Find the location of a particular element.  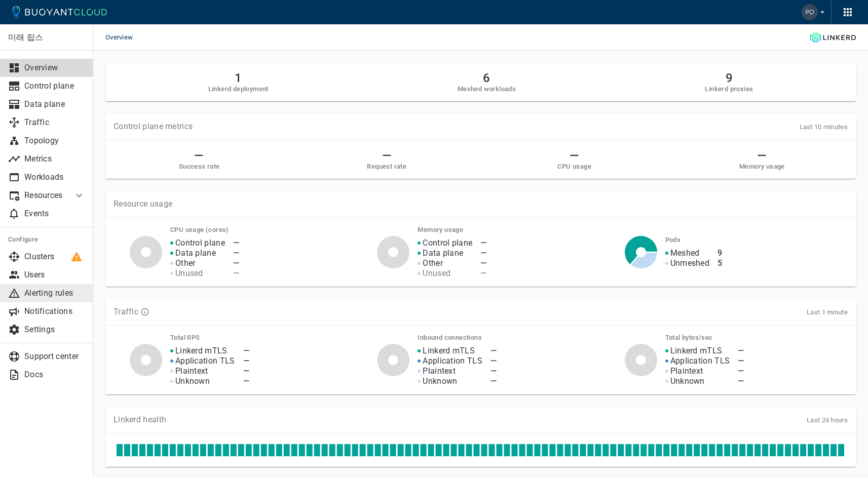

h2: 9 is located at coordinates (728, 78).